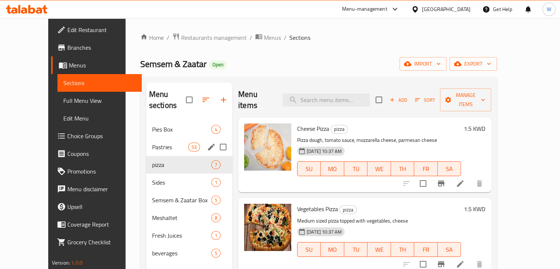 This screenshot has height=269, width=560. Describe the element at coordinates (189, 165) in the screenshot. I see `div: pizza7` at that location.